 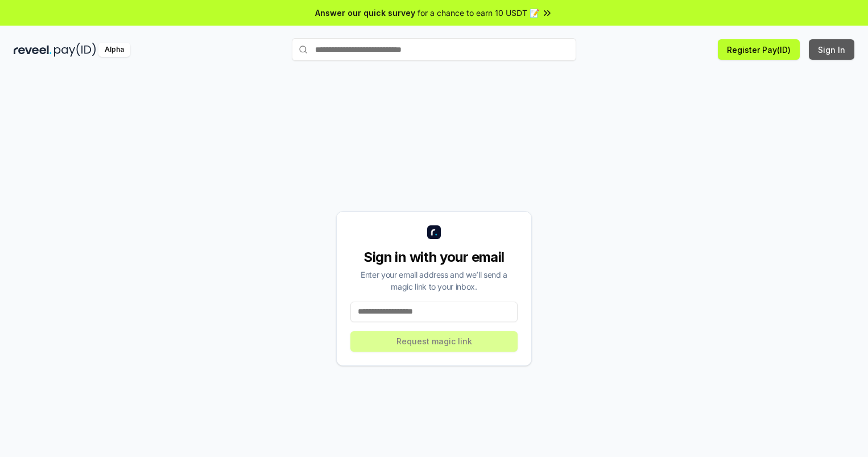 I want to click on div: Sign in with your email, so click(x=434, y=257).